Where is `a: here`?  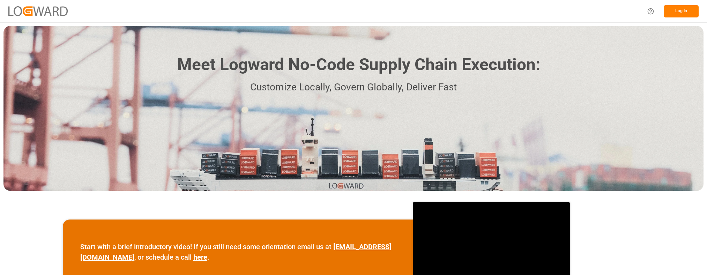 a: here is located at coordinates (200, 257).